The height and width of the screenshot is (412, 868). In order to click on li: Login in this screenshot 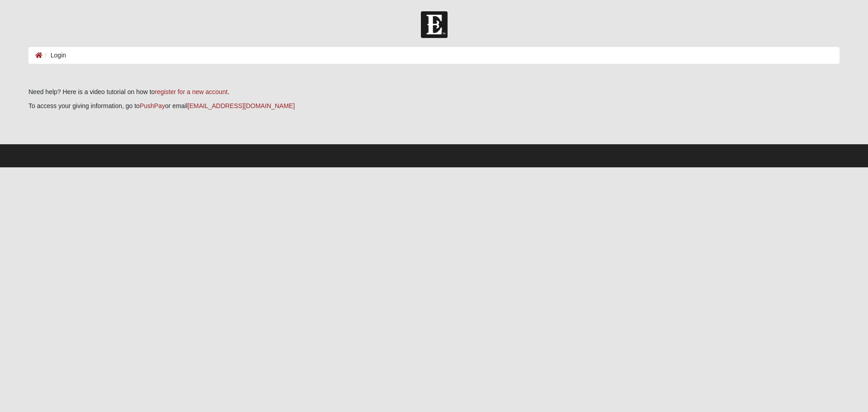, I will do `click(54, 55)`.